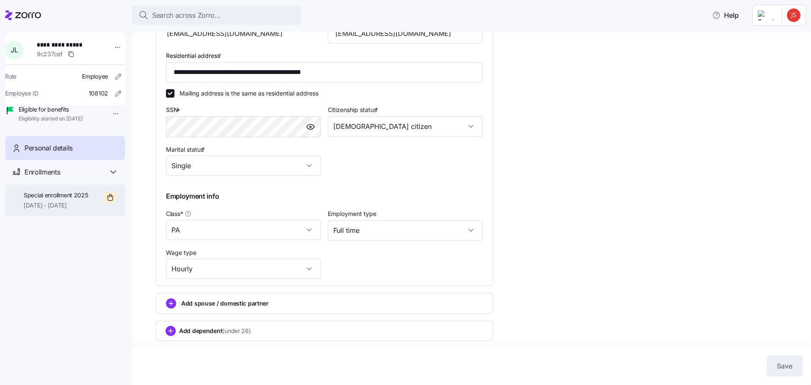 Image resolution: width=811 pixels, height=385 pixels. I want to click on span: Employee, so click(95, 76).